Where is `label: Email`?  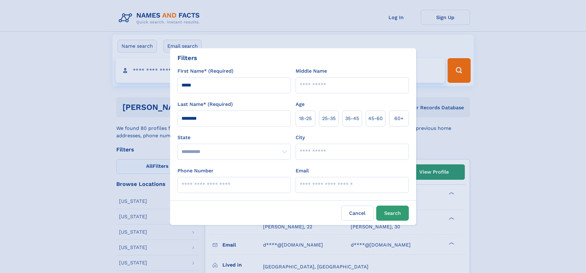
label: Email is located at coordinates (302, 171).